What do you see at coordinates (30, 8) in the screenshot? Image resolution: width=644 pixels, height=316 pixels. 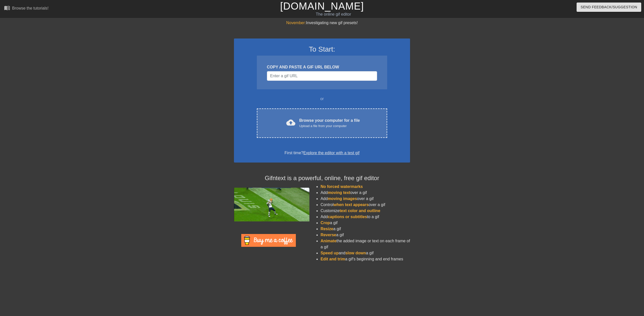 I see `div: Browse the tutorials!` at bounding box center [30, 8].